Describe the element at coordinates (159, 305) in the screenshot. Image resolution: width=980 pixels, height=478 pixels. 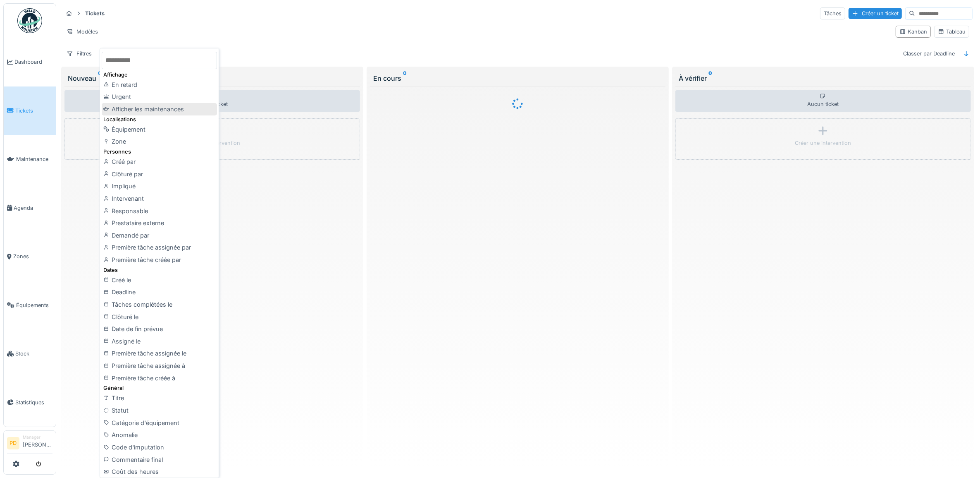
I see `div: Tâches complétées le` at that location.